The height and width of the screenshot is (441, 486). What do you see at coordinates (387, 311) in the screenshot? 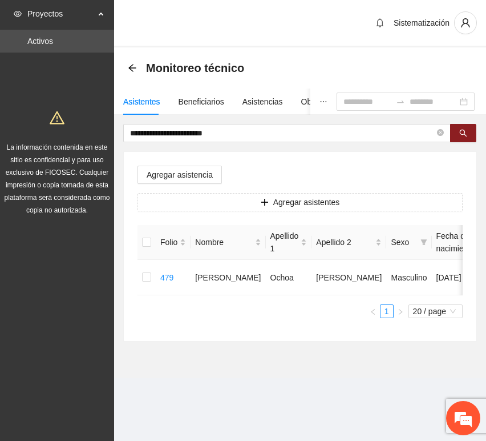
I see `li: 1` at bounding box center [387, 311].